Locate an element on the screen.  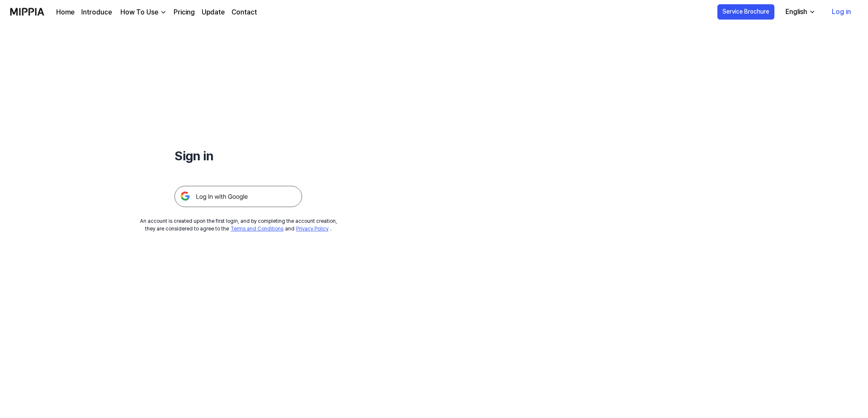
img: down is located at coordinates (164, 12).